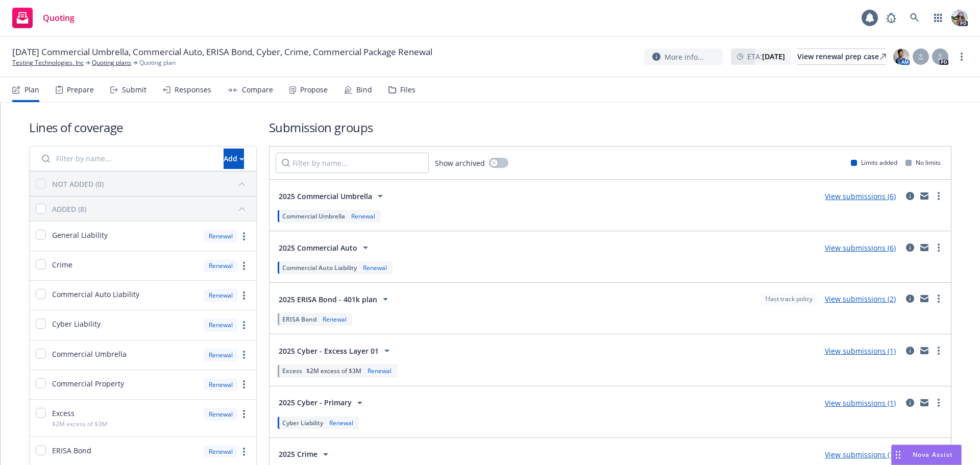  I want to click on button: NOT ADDED (0), so click(151, 184).